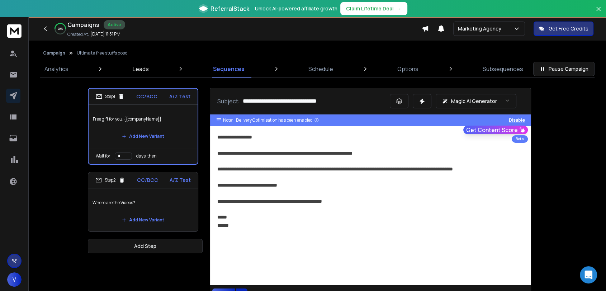 The width and height of the screenshot is (606, 291). Describe the element at coordinates (520, 139) in the screenshot. I see `div: Beta` at that location.